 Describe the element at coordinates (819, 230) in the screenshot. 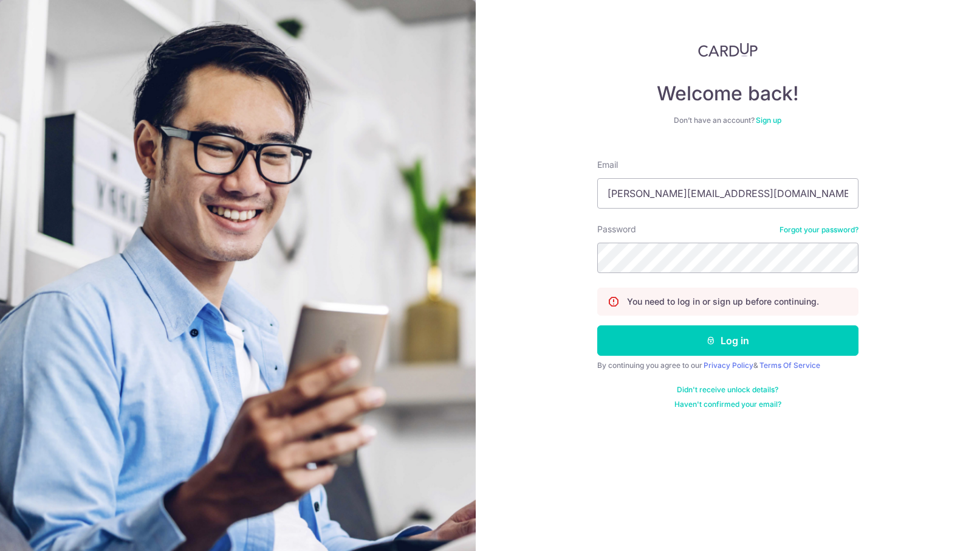

I see `a: Forgot your password?` at that location.